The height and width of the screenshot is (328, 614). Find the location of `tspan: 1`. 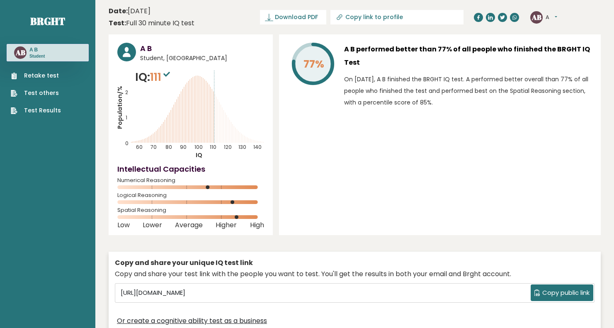

tspan: 1 is located at coordinates (127, 117).